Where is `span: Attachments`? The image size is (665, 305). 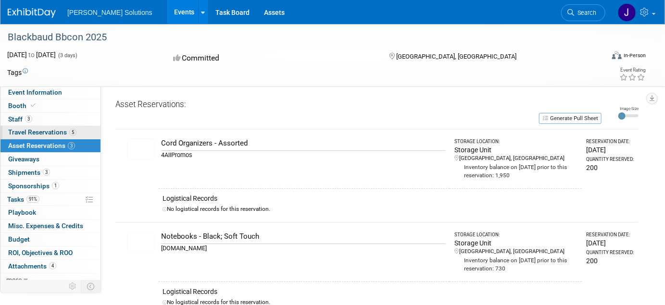
span: Attachments is located at coordinates (32, 266).